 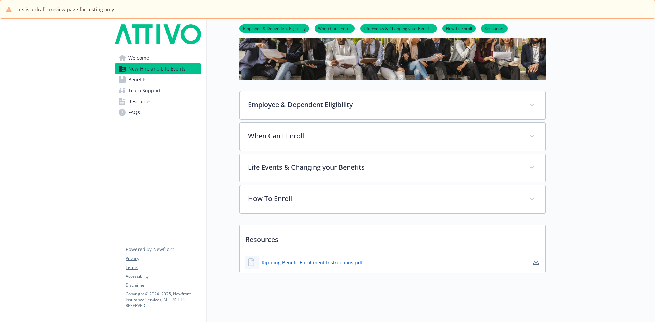 What do you see at coordinates (385, 168) in the screenshot?
I see `p: Life Events & Changing your Benefits` at bounding box center [385, 168].